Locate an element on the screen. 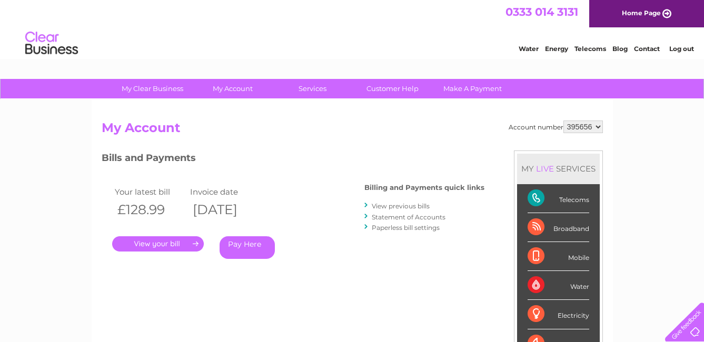  a: My Account is located at coordinates (232, 88).